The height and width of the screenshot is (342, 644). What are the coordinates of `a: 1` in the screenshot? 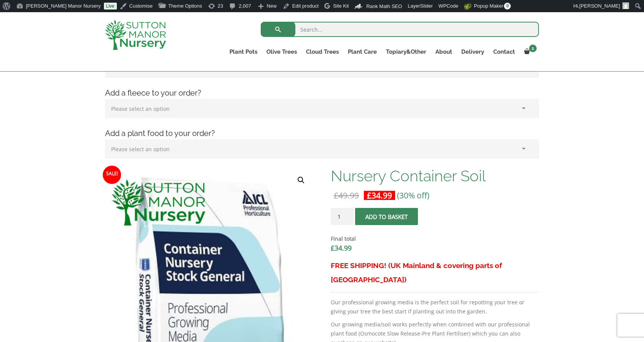 It's located at (530, 52).